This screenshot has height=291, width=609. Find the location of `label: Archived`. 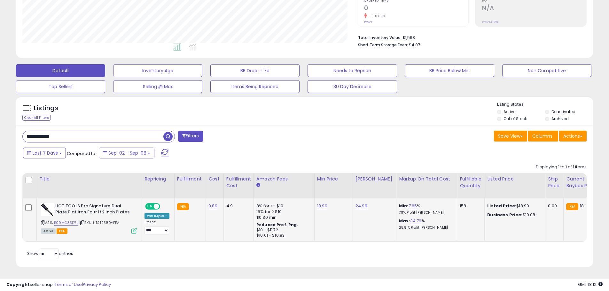

label: Archived is located at coordinates (560, 119).